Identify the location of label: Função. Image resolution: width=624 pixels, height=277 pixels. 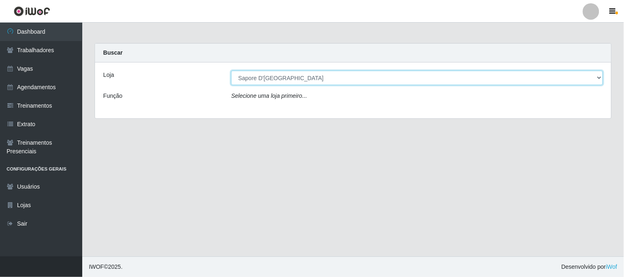
(113, 96).